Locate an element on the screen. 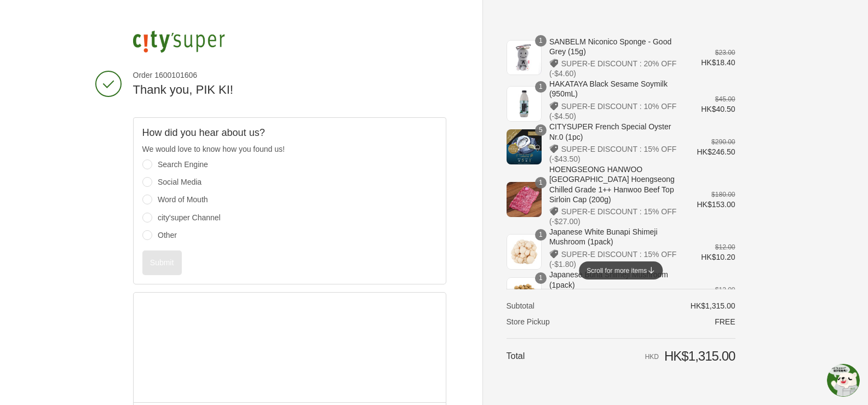  img: omnichat-custom-icon-img is located at coordinates (844, 381).